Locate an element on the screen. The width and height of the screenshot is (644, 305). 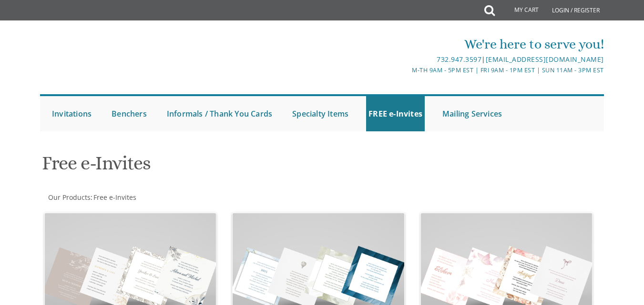
span: Free e-Invites is located at coordinates (115, 197).